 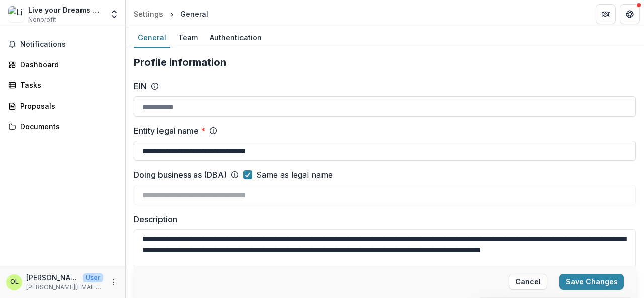 What do you see at coordinates (235, 38) in the screenshot?
I see `div: Authentication` at bounding box center [235, 38].